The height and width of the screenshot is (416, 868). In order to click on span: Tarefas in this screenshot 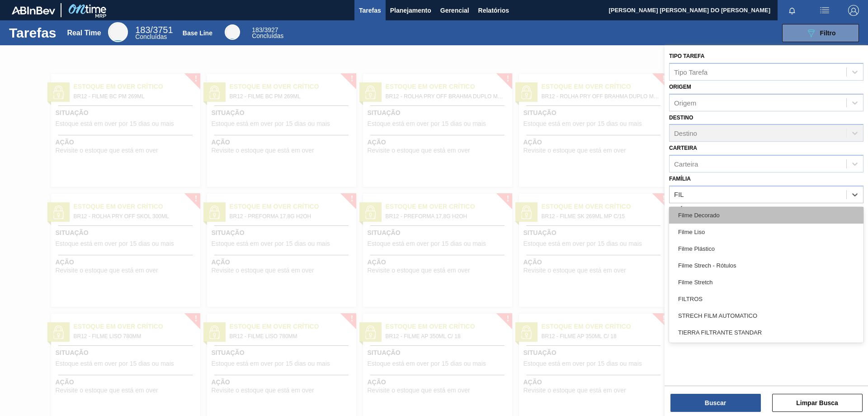, I will do `click(370, 10)`.